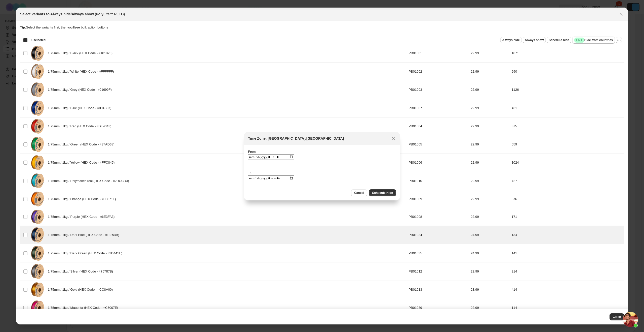 This screenshot has height=332, width=644. I want to click on td: 427, so click(567, 181).